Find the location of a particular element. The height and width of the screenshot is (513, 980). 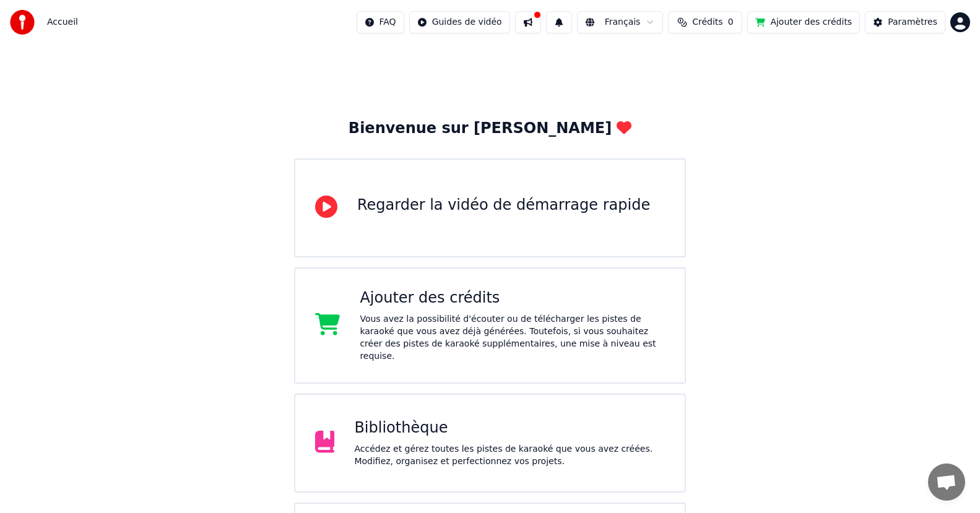

button: Crédits0 is located at coordinates (705, 22).